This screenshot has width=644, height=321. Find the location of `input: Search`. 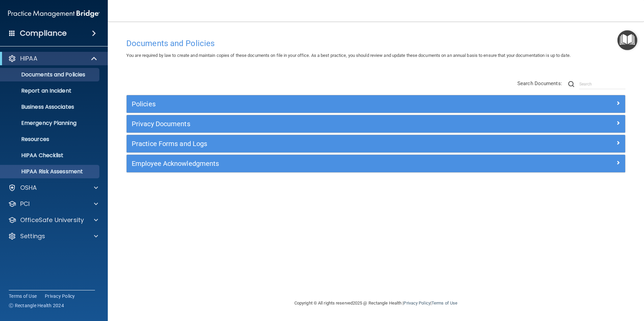

input: Search is located at coordinates (602, 84).